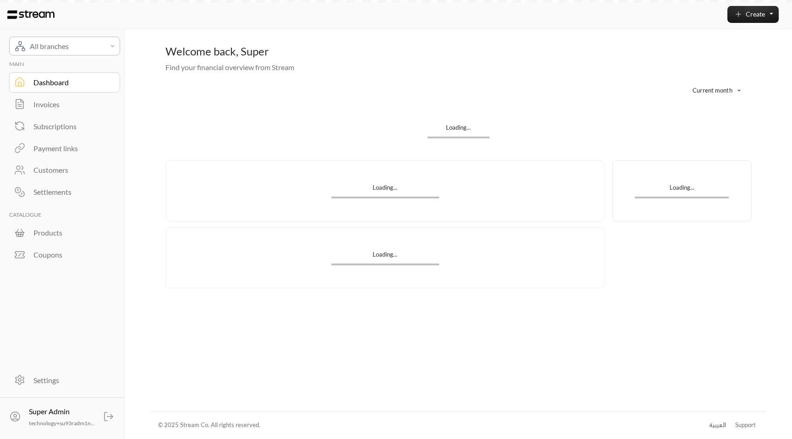 The image size is (792, 439). I want to click on div: Dashboard, so click(71, 83).